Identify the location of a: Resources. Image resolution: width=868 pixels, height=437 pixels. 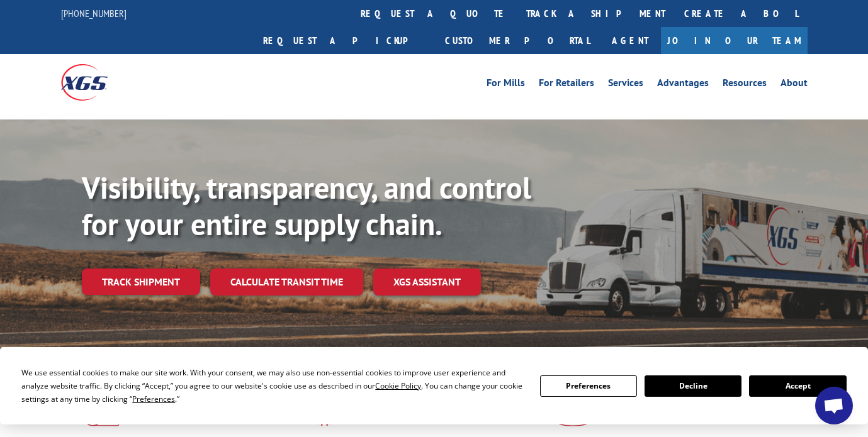
(744, 85).